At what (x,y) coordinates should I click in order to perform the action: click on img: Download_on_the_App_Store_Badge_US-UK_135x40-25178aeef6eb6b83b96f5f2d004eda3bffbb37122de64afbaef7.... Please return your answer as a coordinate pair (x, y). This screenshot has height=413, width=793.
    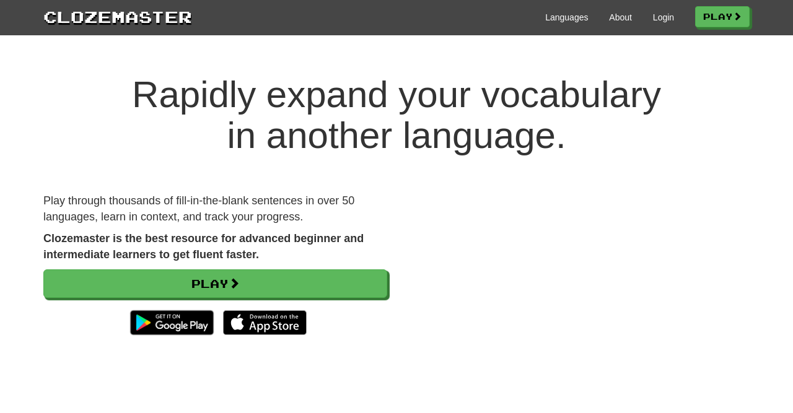
    Looking at the image, I should click on (265, 323).